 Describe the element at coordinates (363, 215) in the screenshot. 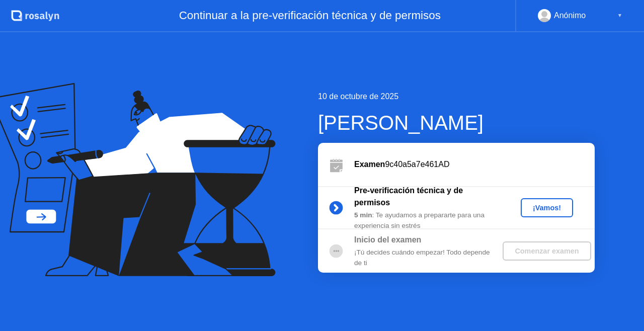

I see `b: 5 min` at that location.